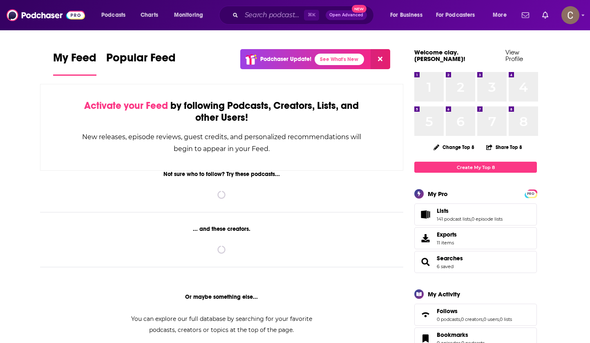 Image resolution: width=590 pixels, height=343 pixels. Describe the element at coordinates (222, 324) in the screenshot. I see `div: You can explore our full database by searching for your favorite podcasts, creators or topics at ...` at that location.